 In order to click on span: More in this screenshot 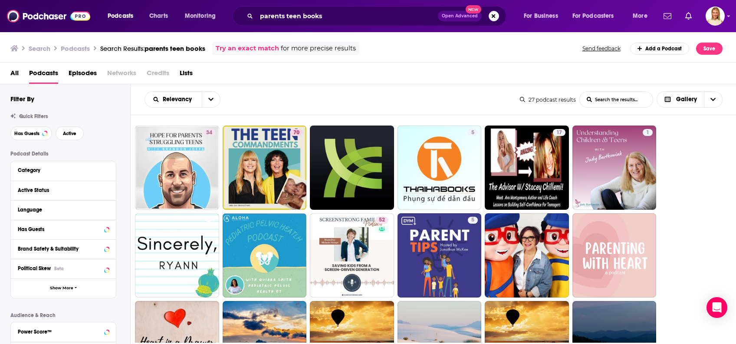, I will do `click(640, 16)`.